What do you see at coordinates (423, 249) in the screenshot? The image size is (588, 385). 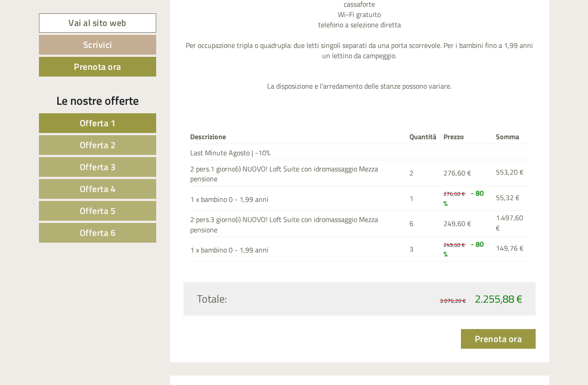 I see `td: 3` at bounding box center [423, 249].